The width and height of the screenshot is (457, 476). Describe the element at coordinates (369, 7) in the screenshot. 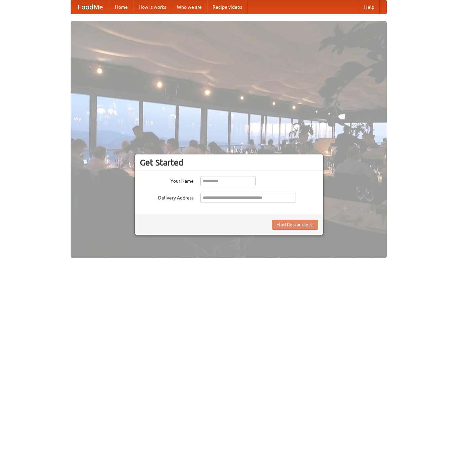

I see `a: Help` at that location.